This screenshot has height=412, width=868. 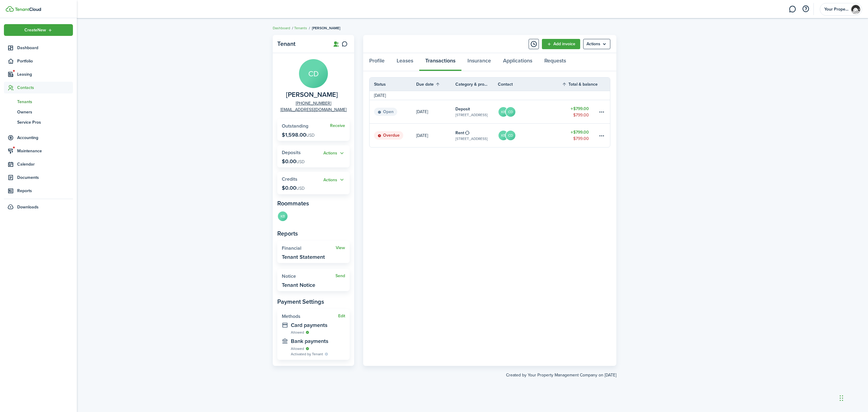 I want to click on menu-btn: Actions, so click(x=597, y=44).